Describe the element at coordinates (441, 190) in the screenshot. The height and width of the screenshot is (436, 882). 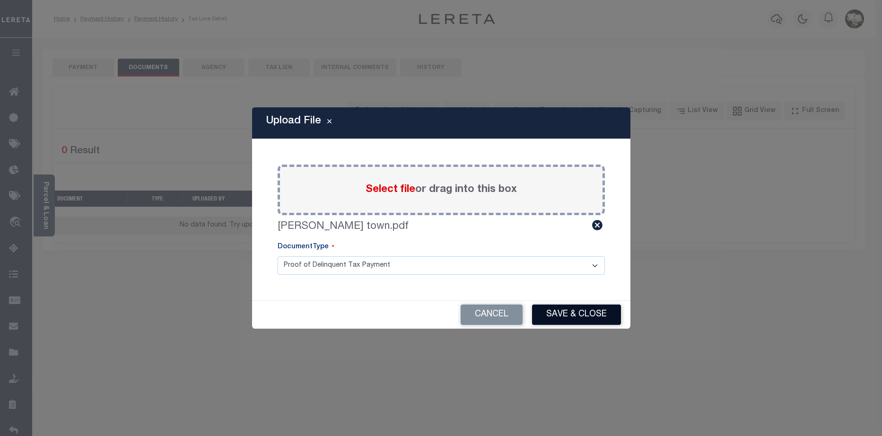
I see `label: or drag into this box` at that location.